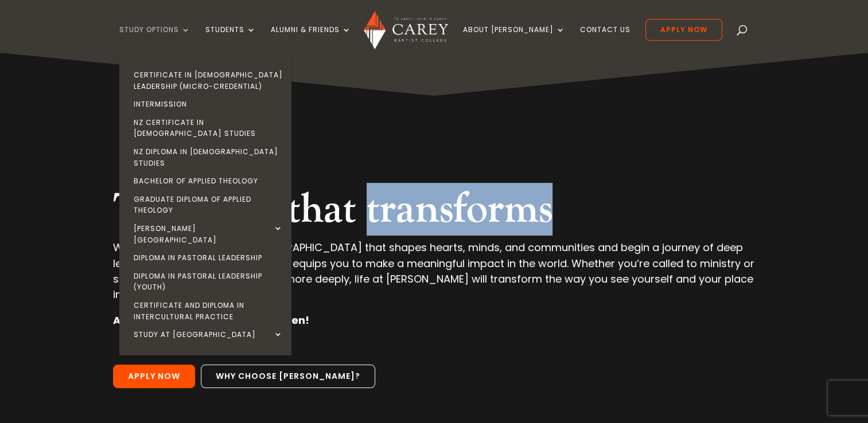  I want to click on a: Bachelor of Applied Theology, so click(209, 182).